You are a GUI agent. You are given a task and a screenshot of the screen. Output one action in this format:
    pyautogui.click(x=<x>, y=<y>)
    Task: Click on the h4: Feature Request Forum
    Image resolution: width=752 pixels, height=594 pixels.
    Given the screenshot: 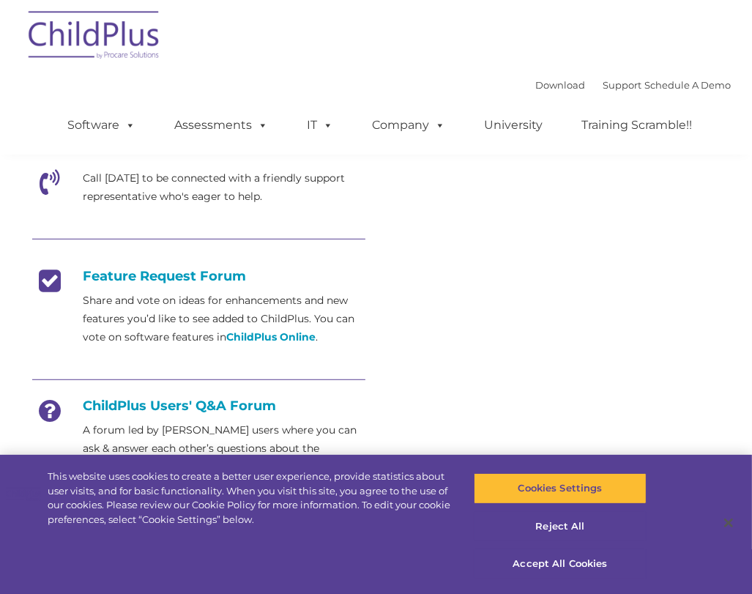 What is the action you would take?
    pyautogui.click(x=198, y=276)
    